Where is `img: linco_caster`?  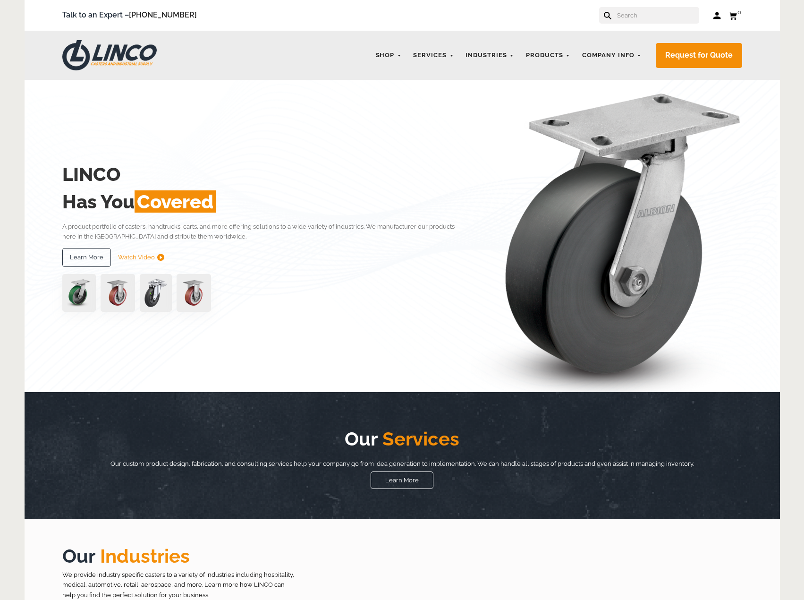
img: linco_caster is located at coordinates (607, 236).